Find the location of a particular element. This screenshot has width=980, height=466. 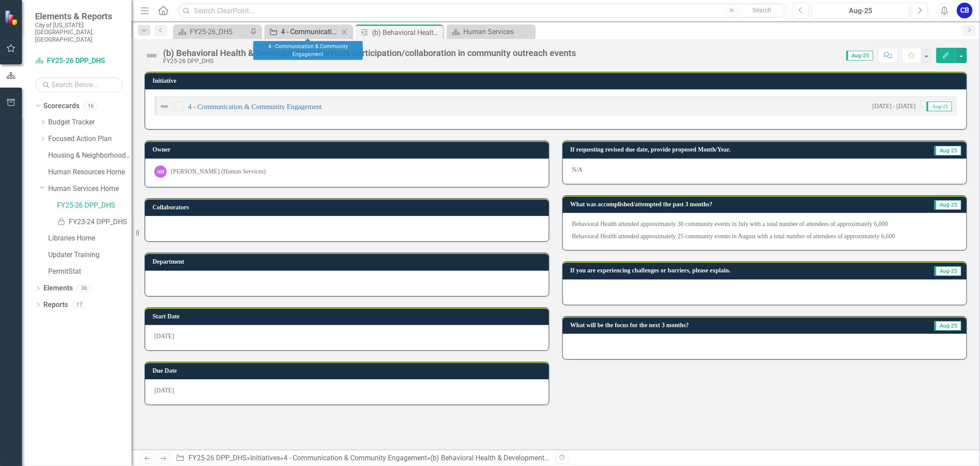

a: FY25-26_DHS is located at coordinates (211, 31).